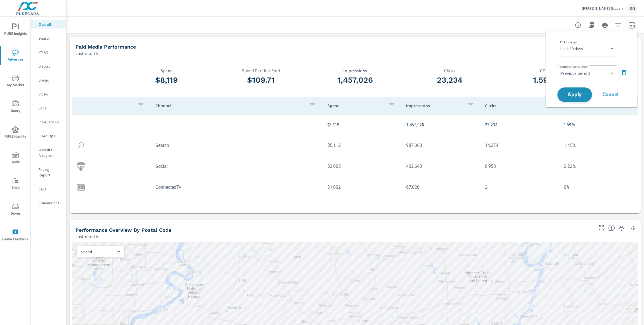 The width and height of the screenshot is (644, 325). Describe the element at coordinates (237, 187) in the screenshot. I see `td: ConnectedTv` at that location.